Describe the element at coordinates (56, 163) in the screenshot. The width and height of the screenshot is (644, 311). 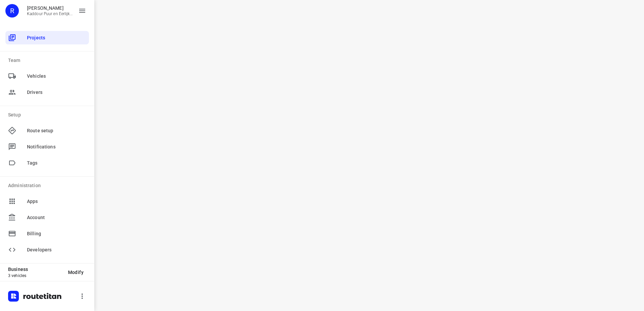
I see `span: Tags` at that location.